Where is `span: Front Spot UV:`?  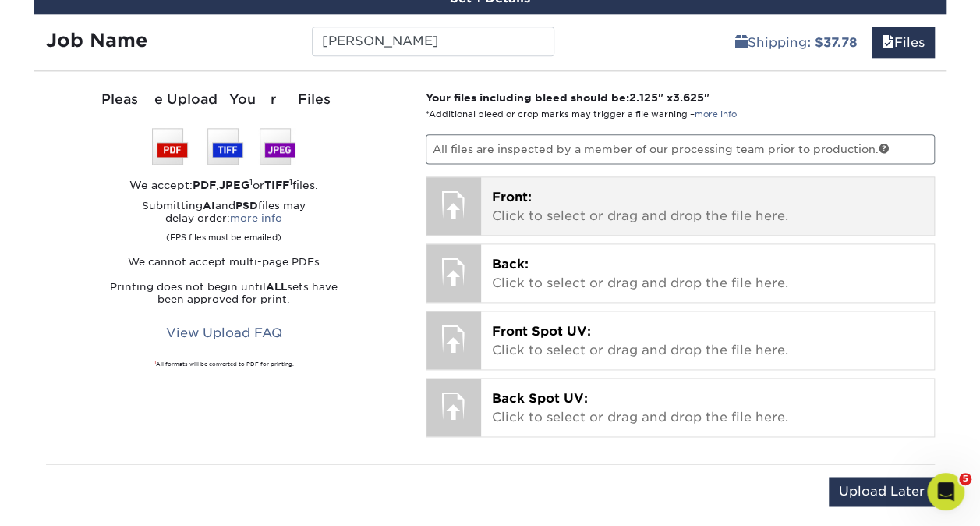
span: Front Spot UV: is located at coordinates (541, 330).